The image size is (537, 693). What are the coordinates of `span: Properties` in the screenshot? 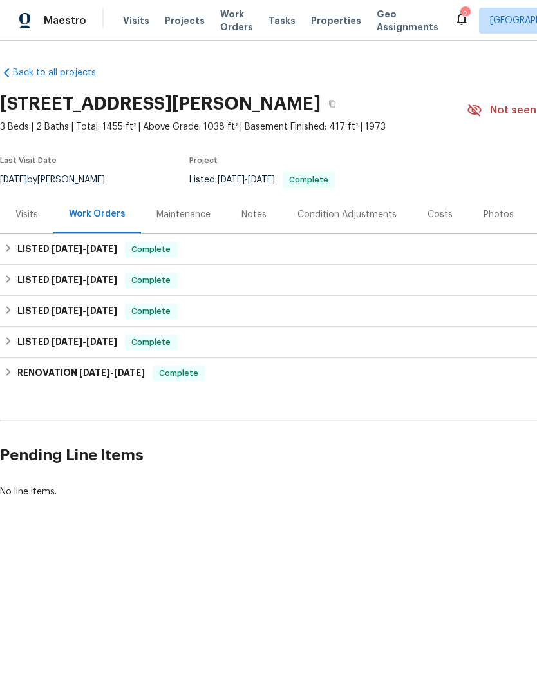 It's located at (336, 21).